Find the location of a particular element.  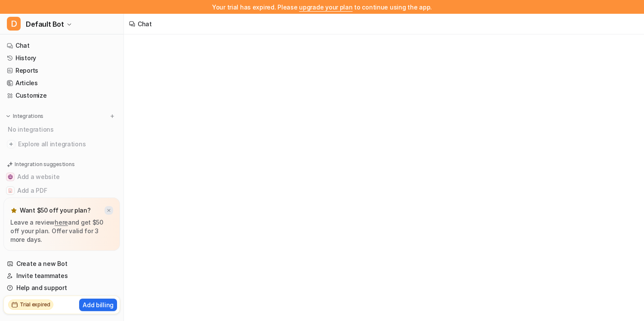

button: Integrations is located at coordinates (25, 116).